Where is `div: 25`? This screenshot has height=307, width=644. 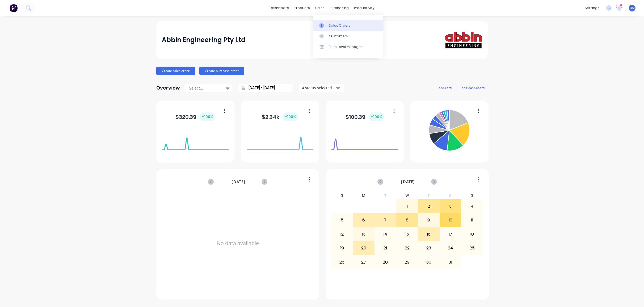 div: 25 is located at coordinates (472, 248).